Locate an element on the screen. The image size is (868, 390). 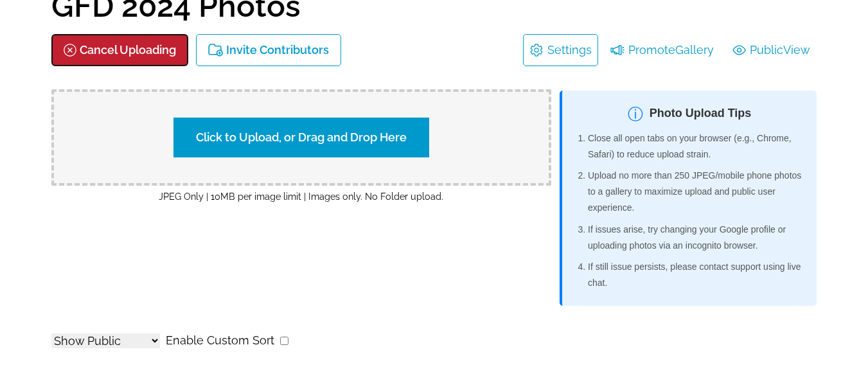
li: Promote is located at coordinates (662, 50).